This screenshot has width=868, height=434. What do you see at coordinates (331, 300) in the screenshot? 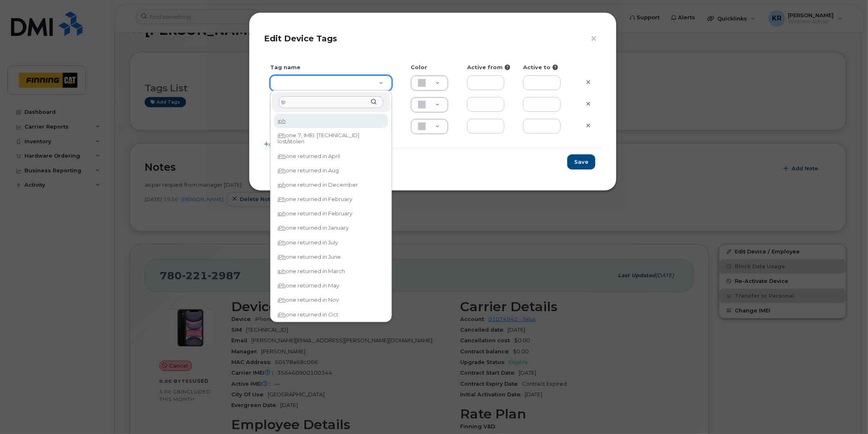
I see `div: one returned in Nov` at bounding box center [331, 300].